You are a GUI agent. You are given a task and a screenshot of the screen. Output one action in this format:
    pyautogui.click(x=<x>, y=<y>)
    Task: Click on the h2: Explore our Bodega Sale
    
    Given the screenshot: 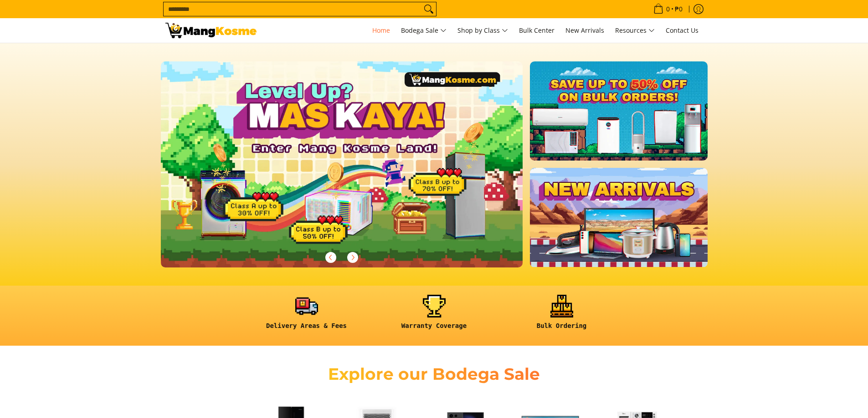 What is the action you would take?
    pyautogui.click(x=434, y=374)
    